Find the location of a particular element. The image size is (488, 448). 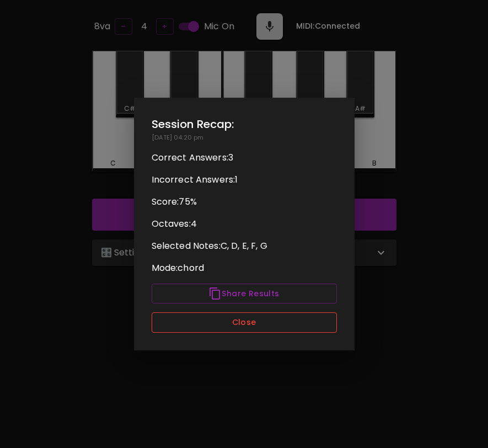

p: Selected Notes: C, D, E, F, G is located at coordinates (245, 246).